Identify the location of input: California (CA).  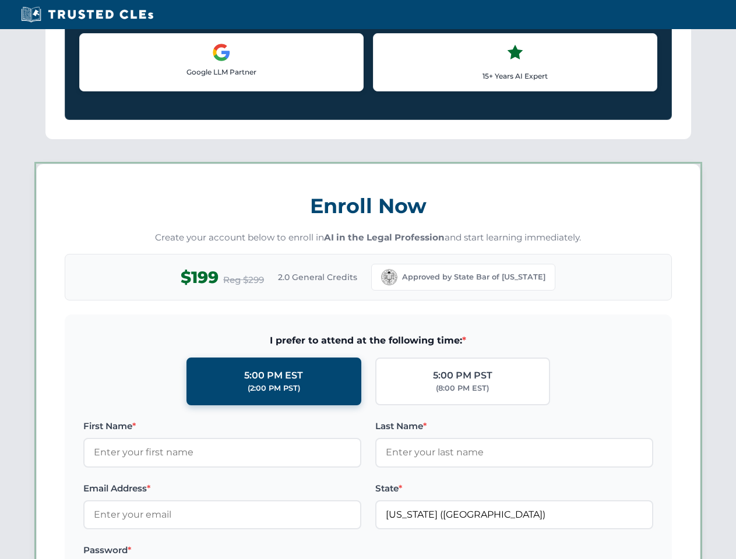
(514, 515).